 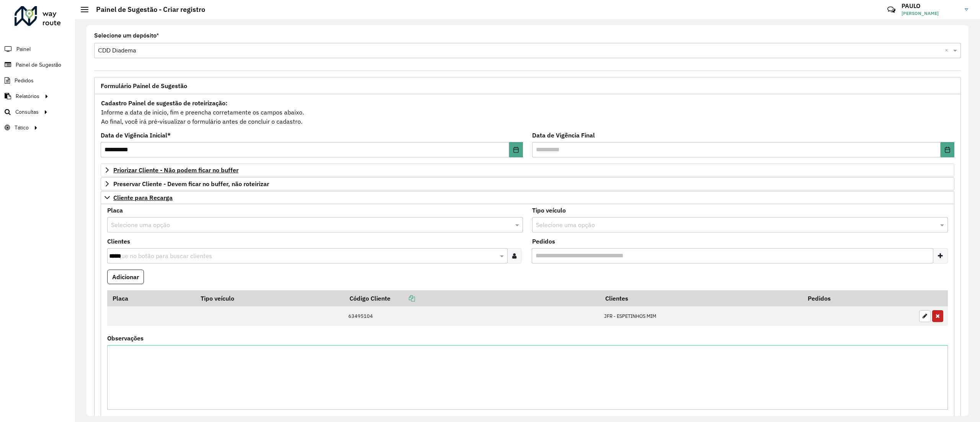 I want to click on label: Pedidos, so click(x=543, y=241).